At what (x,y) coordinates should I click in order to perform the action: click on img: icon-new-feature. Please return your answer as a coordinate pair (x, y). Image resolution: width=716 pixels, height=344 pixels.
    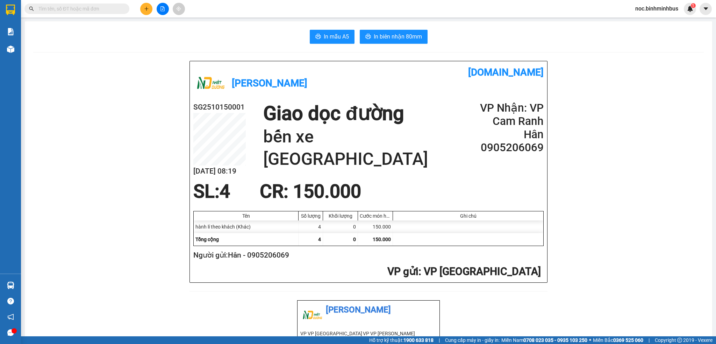
    Looking at the image, I should click on (691, 9).